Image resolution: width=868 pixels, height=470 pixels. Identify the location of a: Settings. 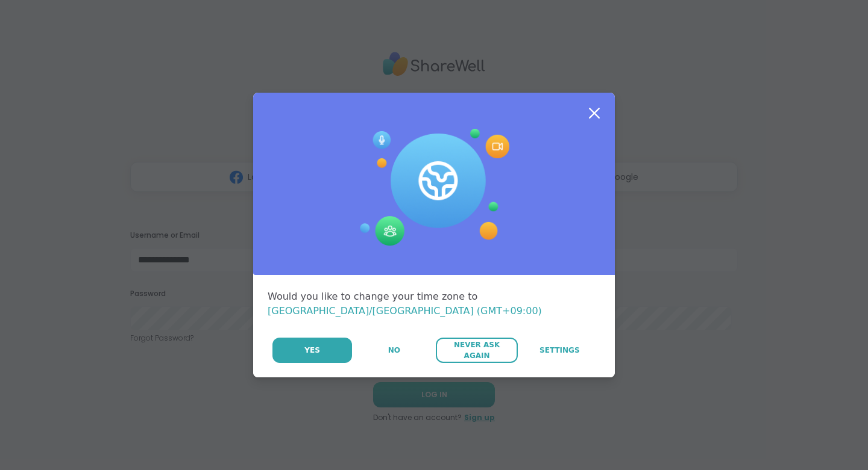
(559, 351).